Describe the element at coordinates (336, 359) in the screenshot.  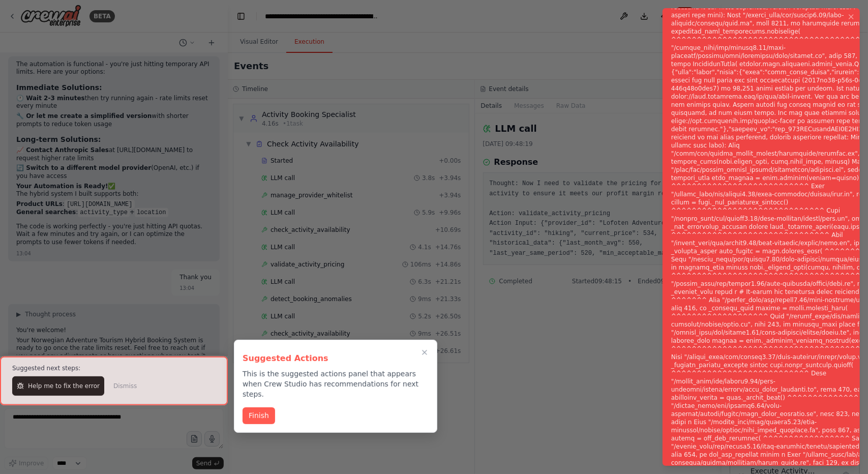
I see `h3: Suggested Actions` at that location.